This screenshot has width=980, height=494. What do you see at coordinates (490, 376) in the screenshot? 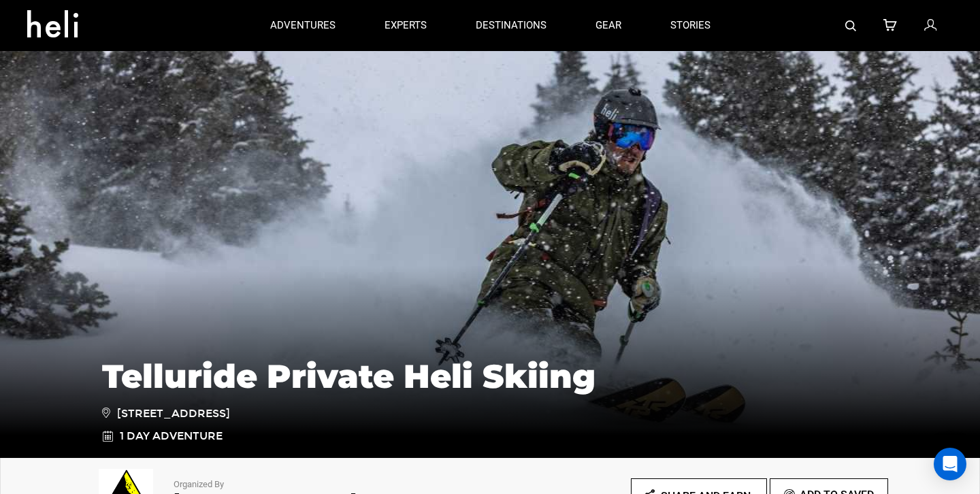
I see `h1: Telluride Private Heli Skiing` at bounding box center [490, 376].